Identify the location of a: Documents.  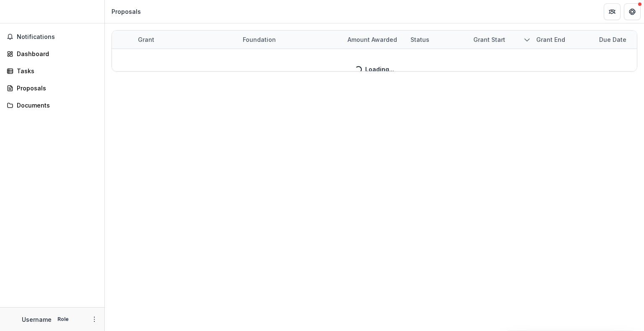
(52, 105).